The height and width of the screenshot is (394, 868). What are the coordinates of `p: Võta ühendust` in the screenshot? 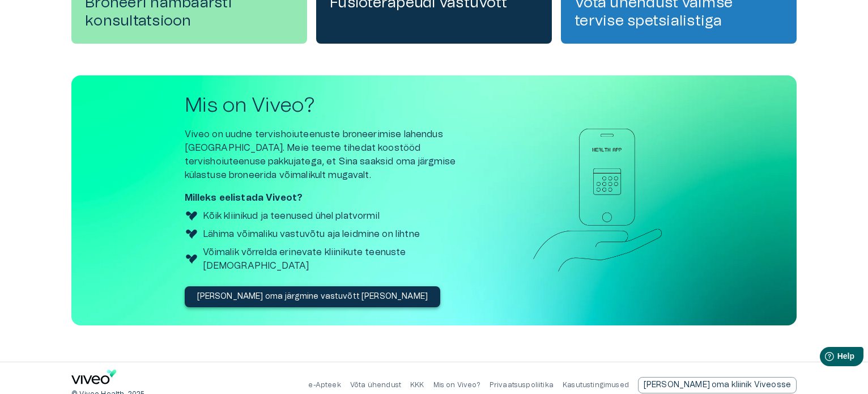 It's located at (376, 385).